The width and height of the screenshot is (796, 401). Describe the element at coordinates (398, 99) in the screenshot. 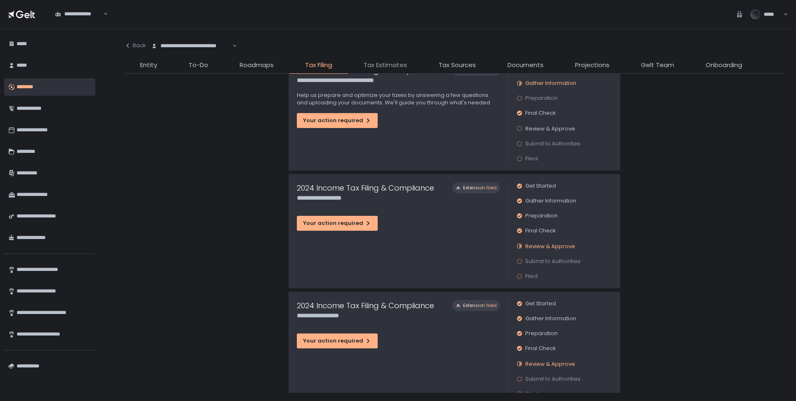

I see `p: Help us prepare and optimize your taxes by answering a few questions and uploading your documents...` at that location.